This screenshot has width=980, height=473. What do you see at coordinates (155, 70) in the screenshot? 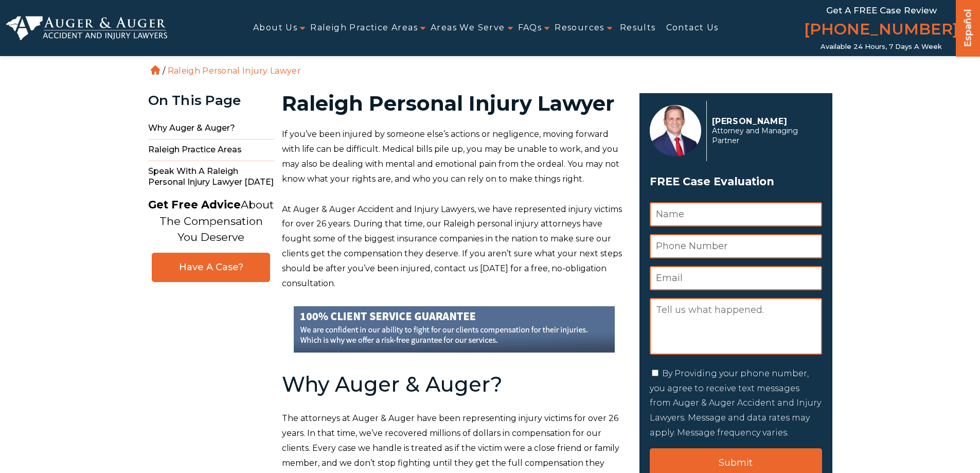
I see `a: Home` at bounding box center [155, 70].